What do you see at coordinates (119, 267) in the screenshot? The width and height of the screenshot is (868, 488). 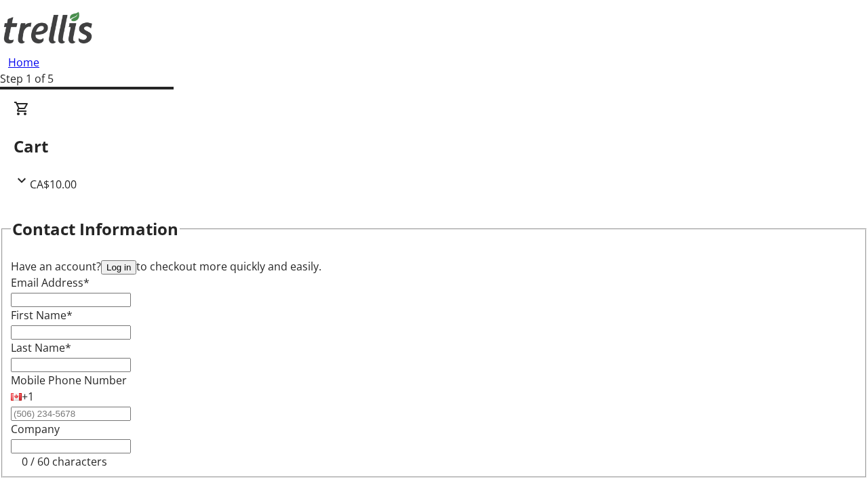 I see `button: Log in` at bounding box center [119, 267].